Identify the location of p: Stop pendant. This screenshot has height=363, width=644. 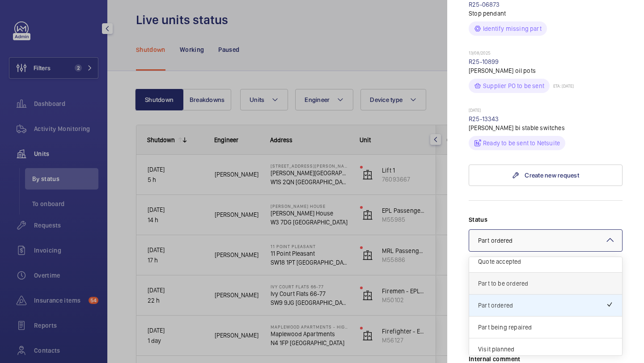
(545, 13).